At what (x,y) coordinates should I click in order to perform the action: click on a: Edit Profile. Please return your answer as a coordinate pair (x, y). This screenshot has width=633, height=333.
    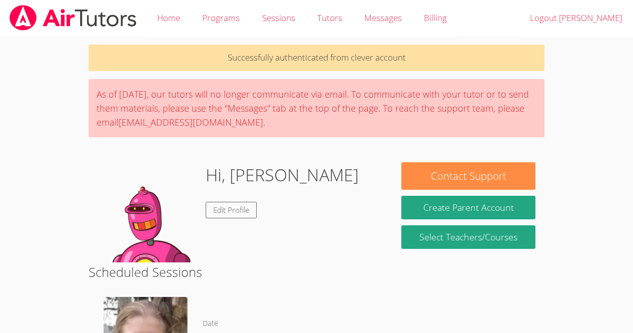
    Looking at the image, I should click on (231, 210).